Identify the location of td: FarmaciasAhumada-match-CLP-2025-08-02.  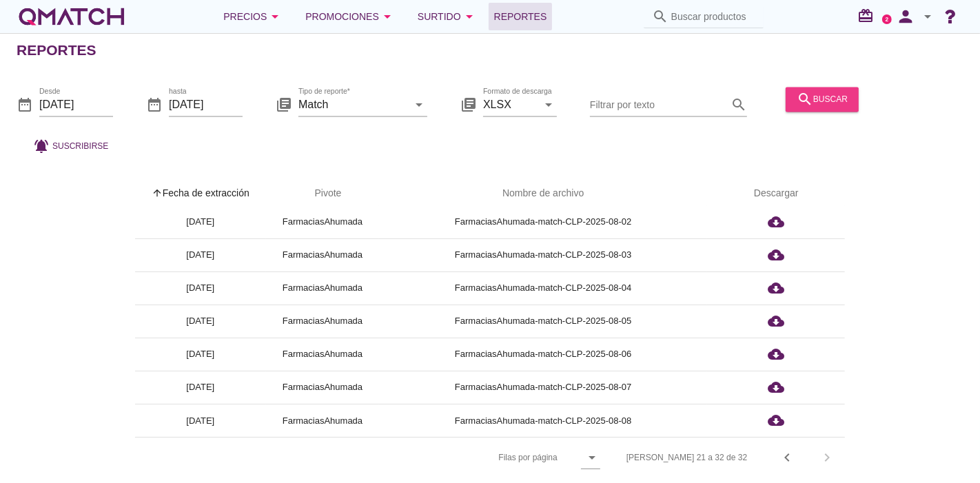
(543, 222).